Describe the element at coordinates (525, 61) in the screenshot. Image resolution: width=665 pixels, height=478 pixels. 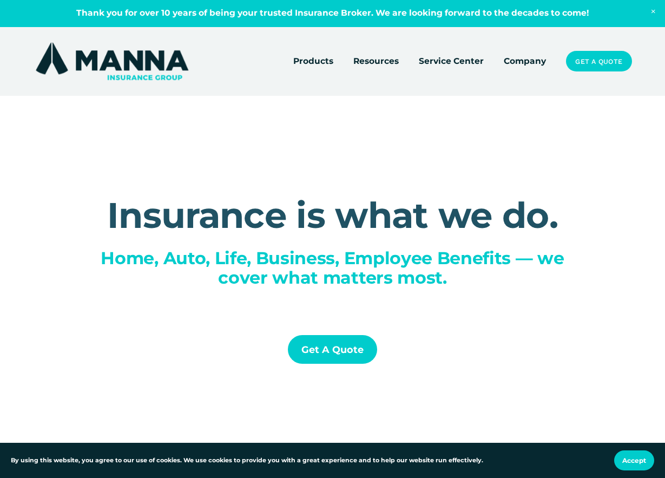
I see `a: Company` at that location.